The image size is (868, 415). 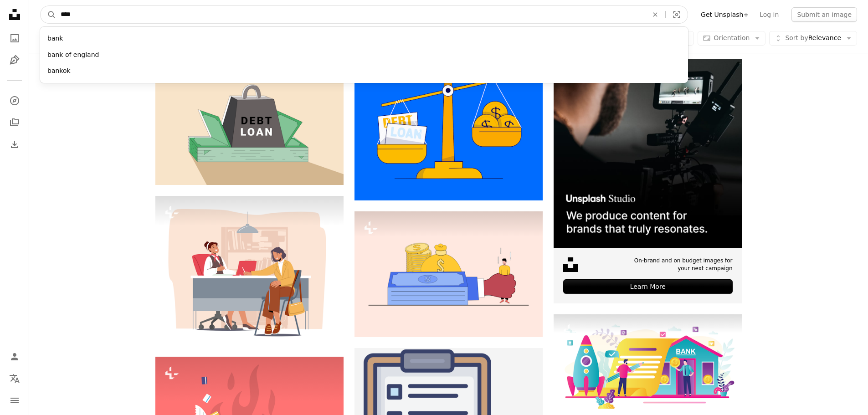 What do you see at coordinates (449, 273) in the screenshot?
I see `img: A cartoon of a person sitting on top of a pile of money` at bounding box center [449, 273].